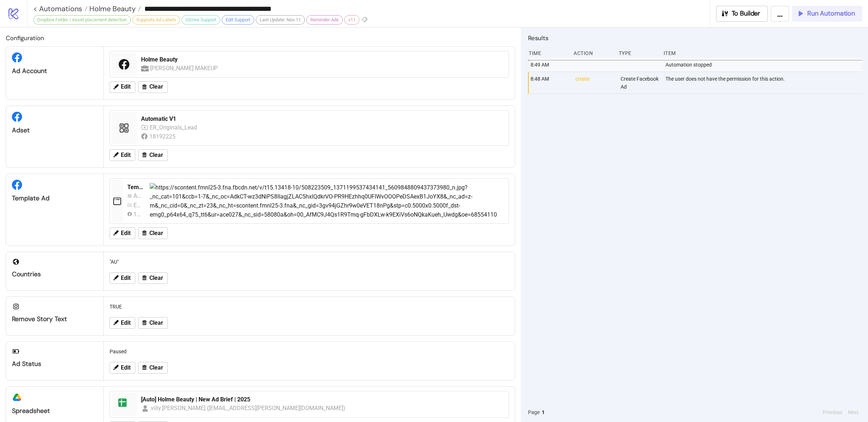  I want to click on div: Ad Account, so click(55, 71).